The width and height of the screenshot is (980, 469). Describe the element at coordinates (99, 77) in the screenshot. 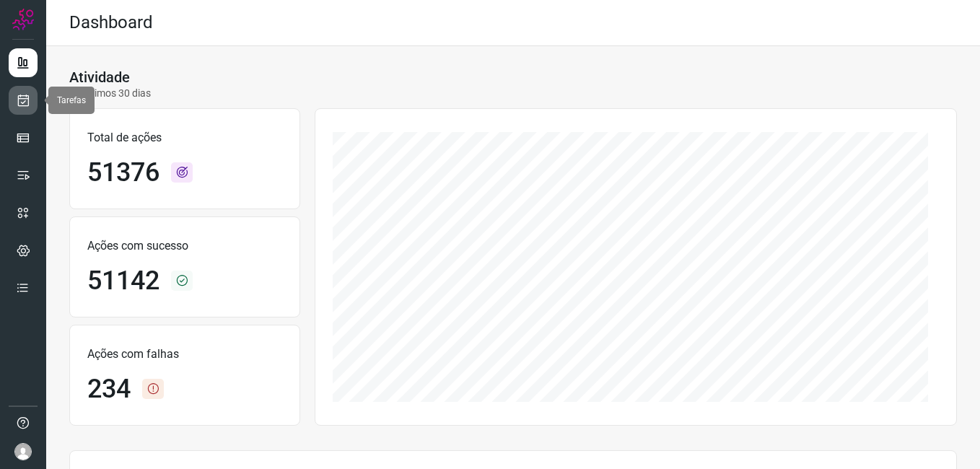

I see `h3: Atividade` at that location.